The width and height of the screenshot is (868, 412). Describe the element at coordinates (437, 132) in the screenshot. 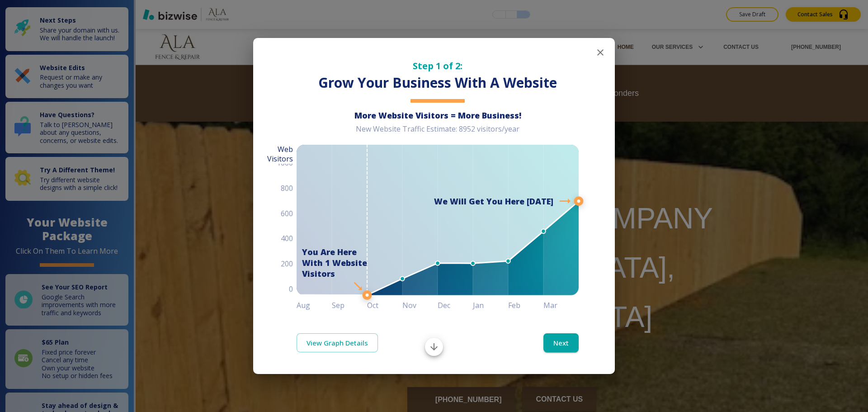

I see `div: New Website Traffic Estimate: 8952 visitors/year` at that location.